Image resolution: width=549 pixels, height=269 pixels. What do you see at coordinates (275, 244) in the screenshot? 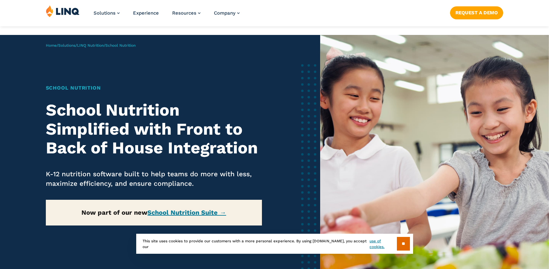
I see `div: This site uses cookies to provide our customers with a more personal experience. By using [DOMAIN...` at bounding box center [275, 244].